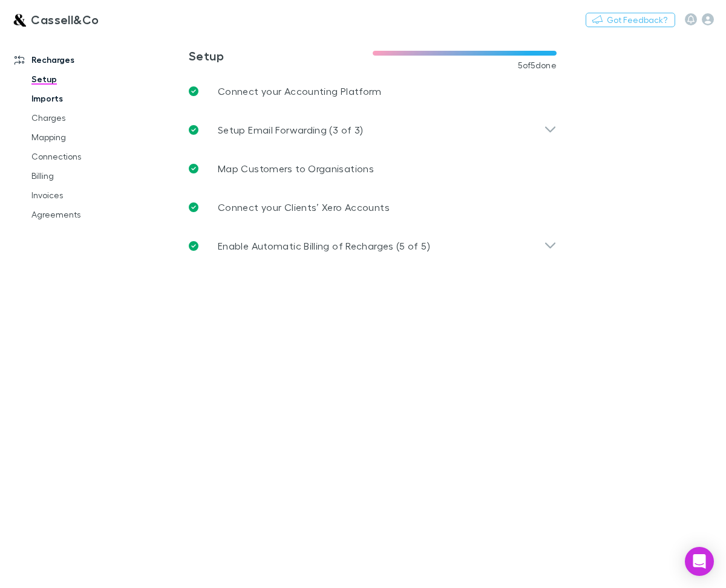 This screenshot has width=726, height=588. What do you see at coordinates (19, 19) in the screenshot?
I see `img: Cassell&Co's Logo` at bounding box center [19, 19].